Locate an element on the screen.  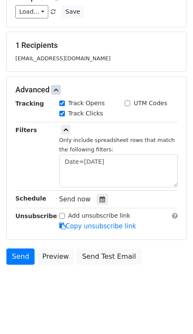
label: Add unsubscribe link is located at coordinates (100, 215).